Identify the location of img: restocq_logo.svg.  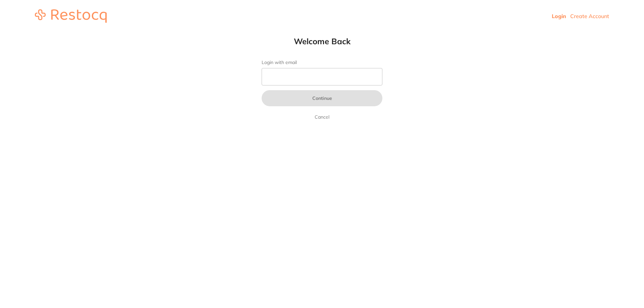
(71, 16).